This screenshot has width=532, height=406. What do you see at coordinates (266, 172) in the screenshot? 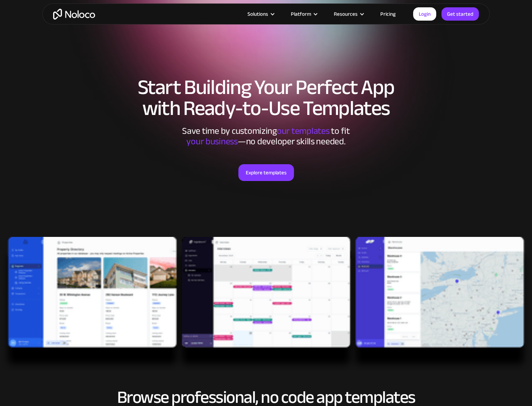
I see `a: Explore templates` at bounding box center [266, 172].